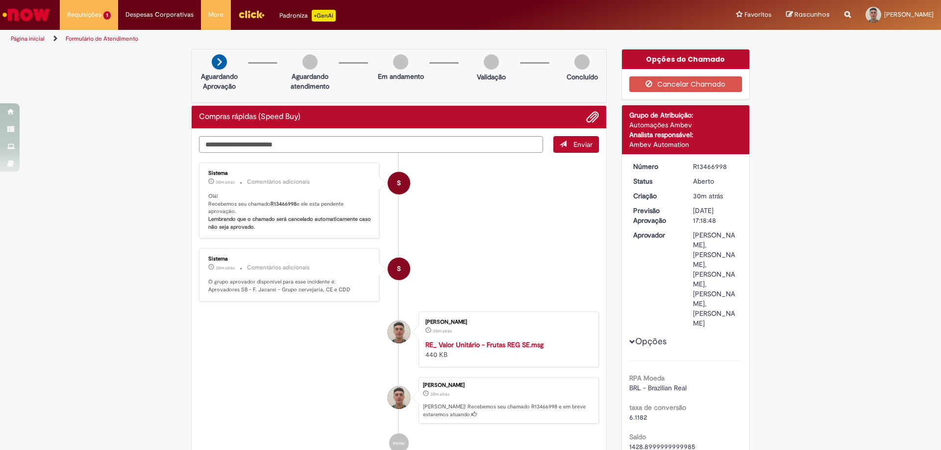 This screenshot has width=941, height=450. I want to click on time: 01/09/2025 10:18:38, so click(442, 331).